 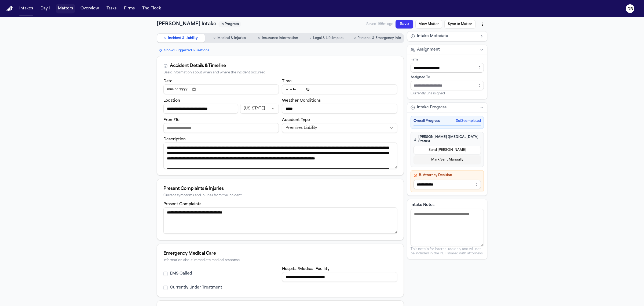 I want to click on label: Weather Conditions, so click(x=301, y=101).